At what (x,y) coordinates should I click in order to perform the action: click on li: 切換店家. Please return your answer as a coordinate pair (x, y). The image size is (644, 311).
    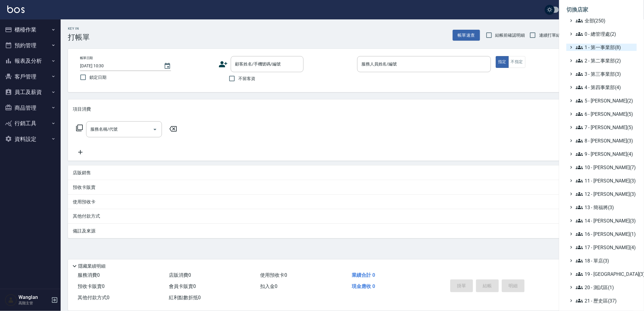
    Looking at the image, I should click on (601, 9).